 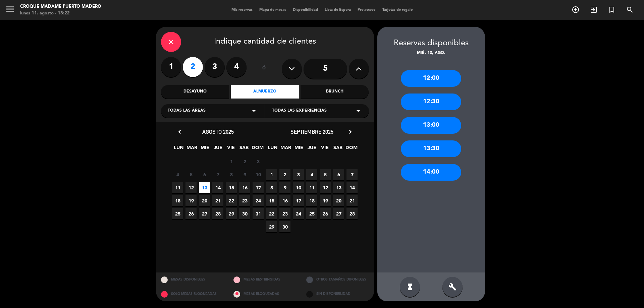 What do you see at coordinates (171, 67) in the screenshot?
I see `label: 1` at bounding box center [171, 67].